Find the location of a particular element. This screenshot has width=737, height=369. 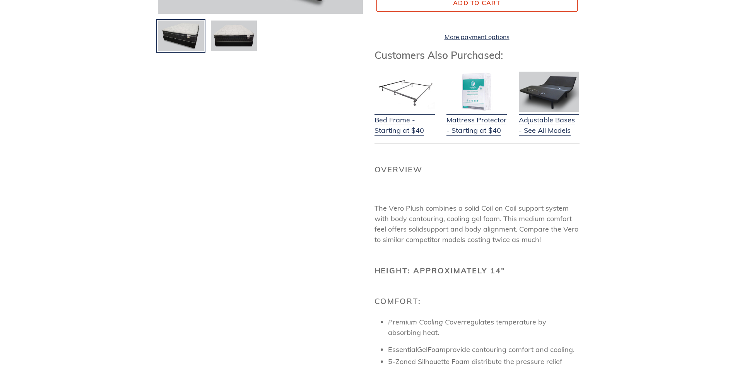

a: More payment options is located at coordinates (477, 37).